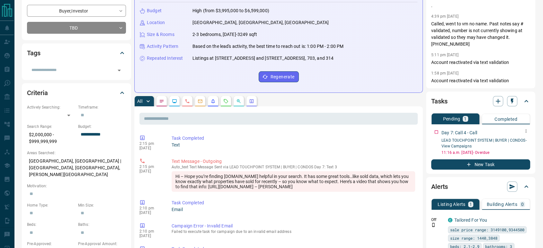 The image size is (543, 248). What do you see at coordinates (294, 210) in the screenshot?
I see `p: Email` at bounding box center [294, 210].